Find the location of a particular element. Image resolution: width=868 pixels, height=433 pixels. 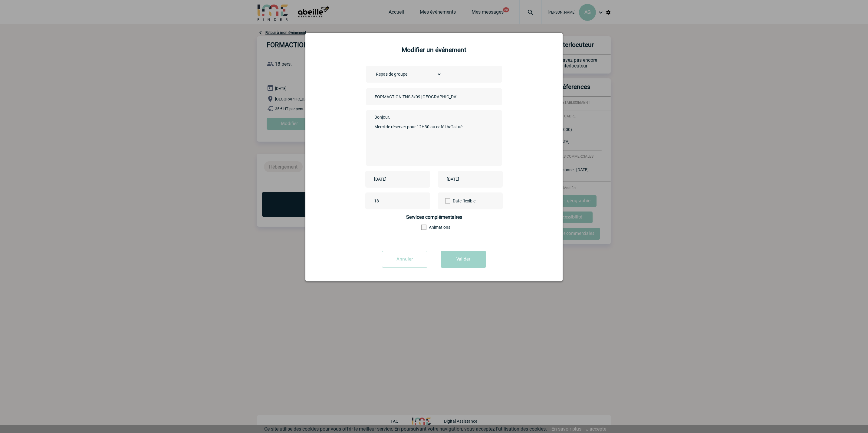

input: Nom de l'événement is located at coordinates (416, 97).